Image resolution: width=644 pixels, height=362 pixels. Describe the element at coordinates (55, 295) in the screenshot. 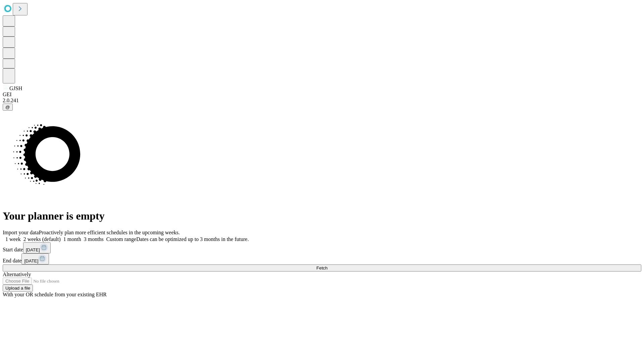

I see `span: With your OR schedule from your existing EHR` at that location.